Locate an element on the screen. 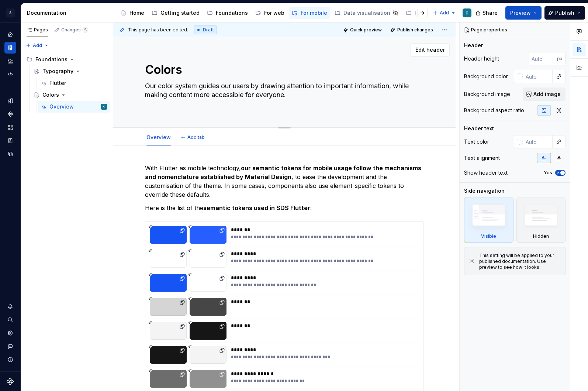 The image size is (588, 391). div: Show header text is located at coordinates (486, 173).